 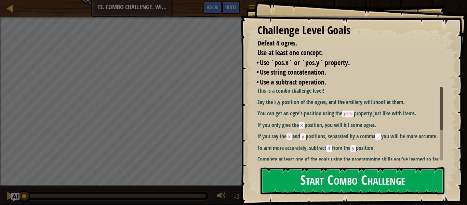 I want to click on code: 4, so click(x=329, y=148).